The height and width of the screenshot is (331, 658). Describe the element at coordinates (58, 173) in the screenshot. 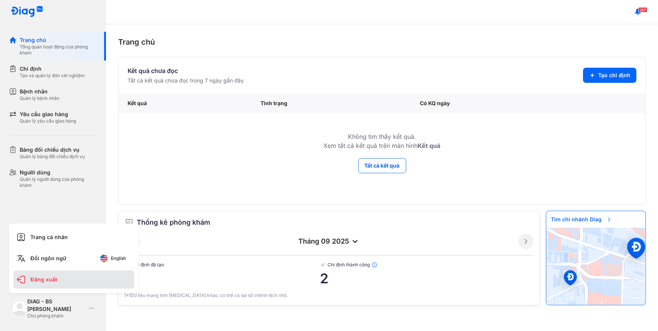

I see `div: Người dùng` at that location.